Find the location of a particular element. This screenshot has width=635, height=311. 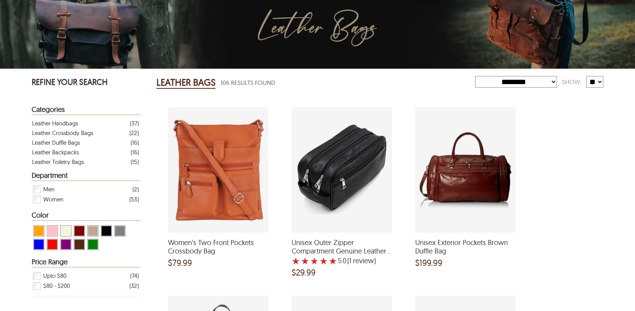

div: View Pink Leather Bags is located at coordinates (52, 231).